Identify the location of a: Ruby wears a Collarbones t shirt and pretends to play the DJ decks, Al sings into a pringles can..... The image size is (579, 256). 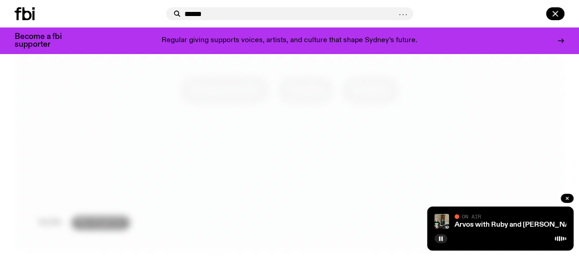
(442, 221).